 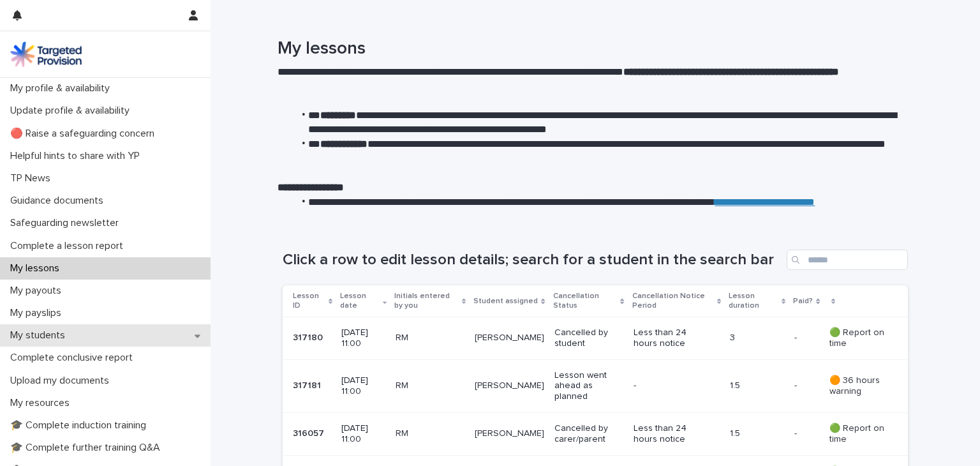 I want to click on p: TP News, so click(x=32, y=178).